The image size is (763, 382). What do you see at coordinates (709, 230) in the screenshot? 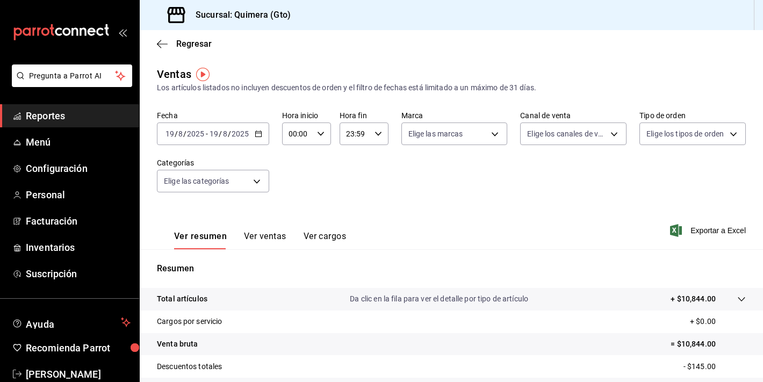
I see `span: Exportar a Excel` at bounding box center [709, 230].